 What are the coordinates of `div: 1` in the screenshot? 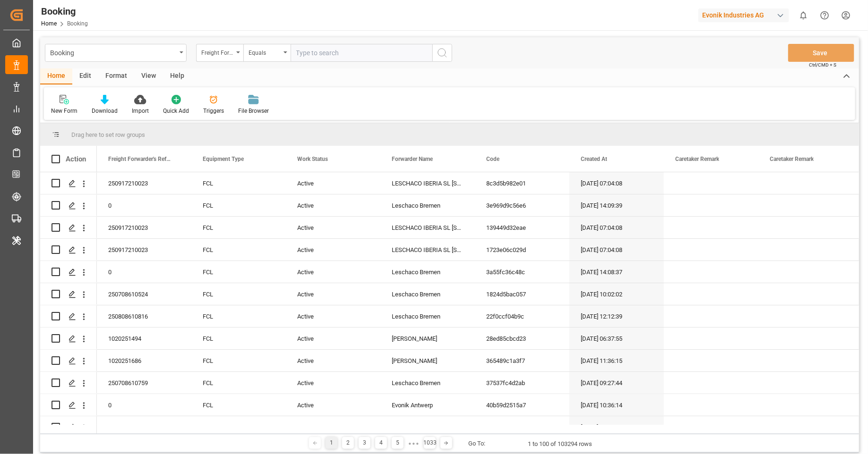 It's located at (331, 443).